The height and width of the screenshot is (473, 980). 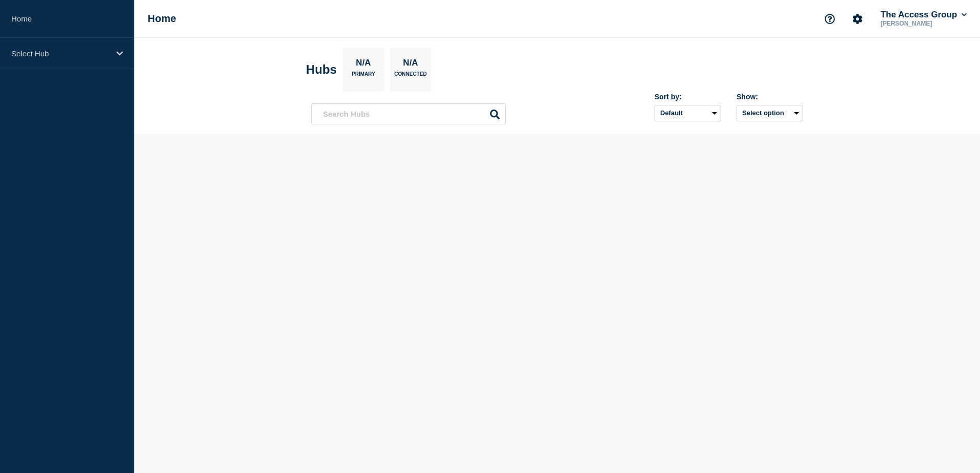 I want to click on div: Sort by:, so click(x=688, y=97).